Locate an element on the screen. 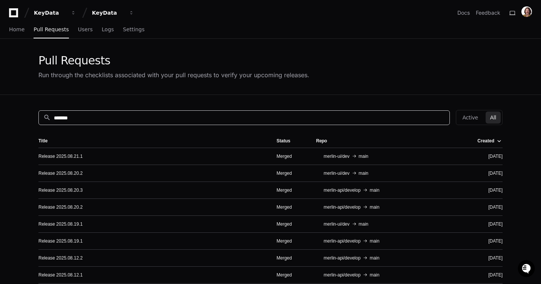 The image size is (541, 284). a: Powered byPylon is located at coordinates (72, 121).